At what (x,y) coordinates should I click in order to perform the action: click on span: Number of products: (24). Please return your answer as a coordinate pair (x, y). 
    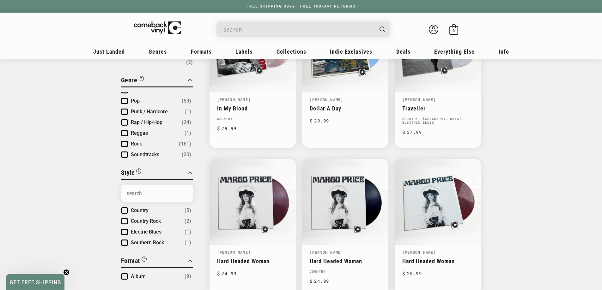
    Looking at the image, I should click on (186, 123).